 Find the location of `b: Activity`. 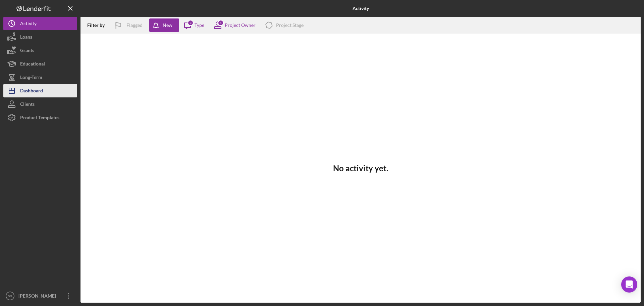

b: Activity is located at coordinates (361, 9).